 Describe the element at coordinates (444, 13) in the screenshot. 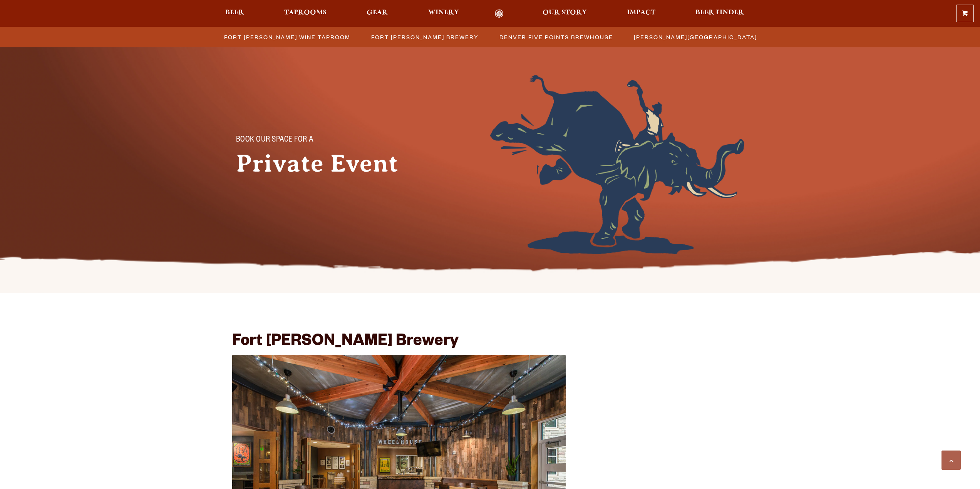

I see `a: Winery` at that location.